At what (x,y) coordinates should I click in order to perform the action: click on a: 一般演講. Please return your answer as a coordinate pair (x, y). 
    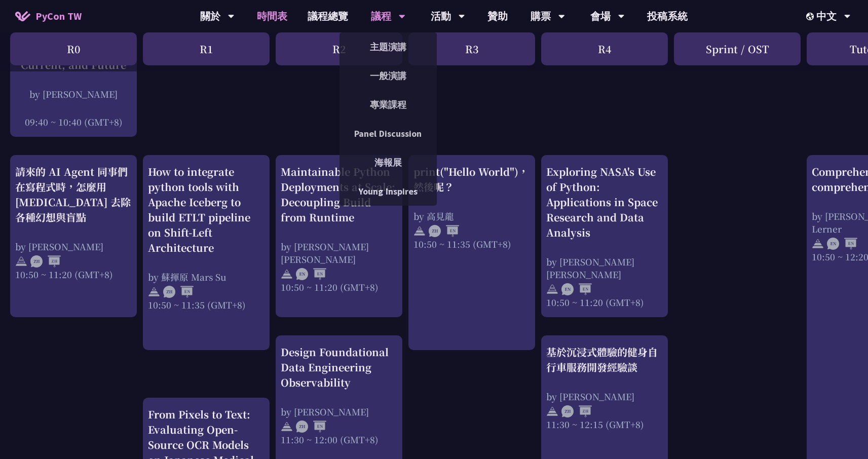
    Looking at the image, I should click on (388, 75).